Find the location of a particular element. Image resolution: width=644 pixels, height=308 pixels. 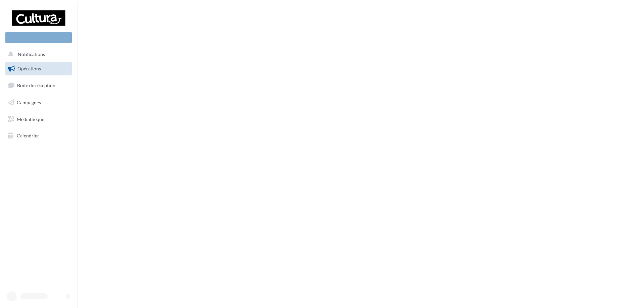

a: Boîte de réception is located at coordinates (39, 85).